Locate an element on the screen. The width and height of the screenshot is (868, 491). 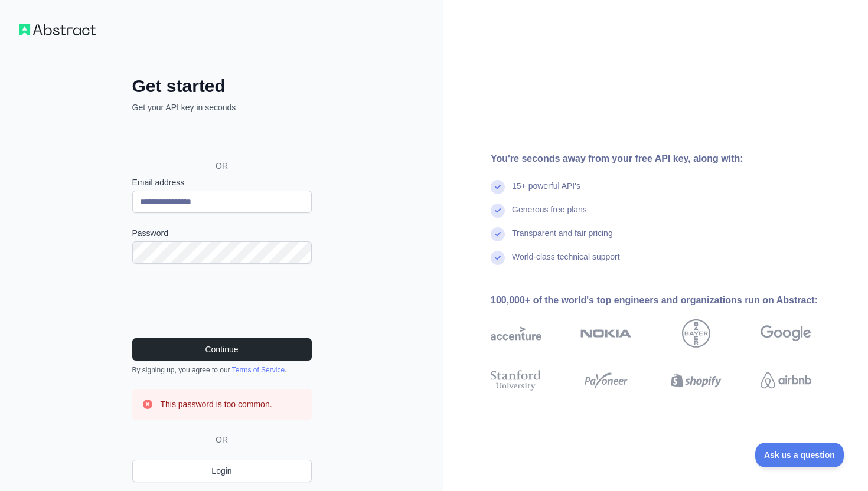
img: airbnb is located at coordinates (786, 380).